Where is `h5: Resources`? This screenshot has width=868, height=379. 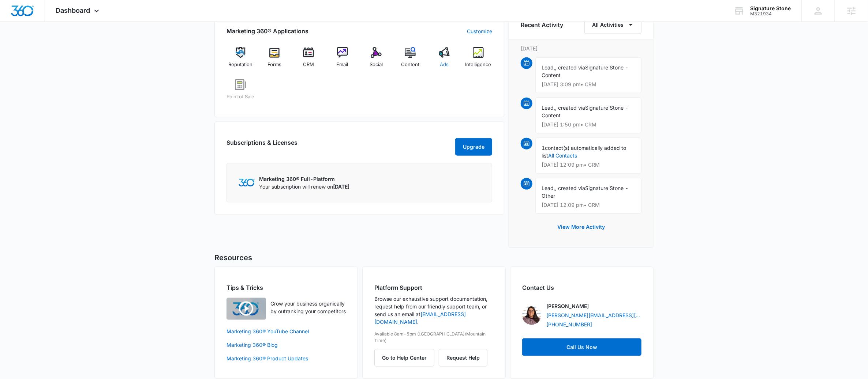 h5: Resources is located at coordinates (434, 257).